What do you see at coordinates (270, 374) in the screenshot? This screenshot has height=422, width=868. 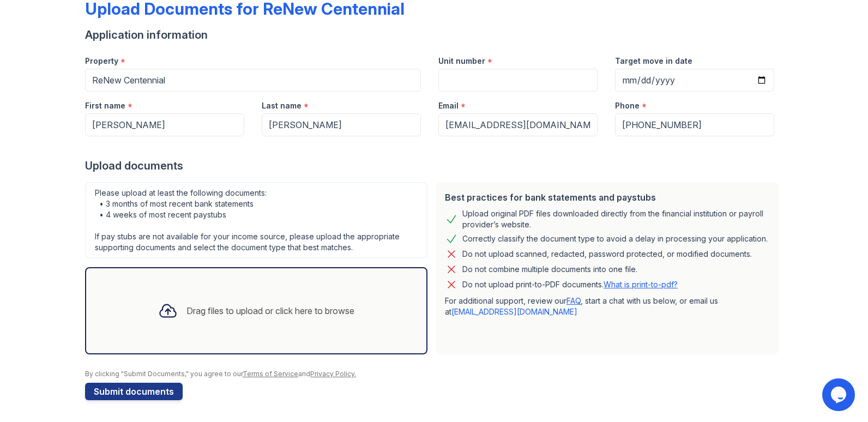 I see `a: Terms of Service` at bounding box center [270, 374].